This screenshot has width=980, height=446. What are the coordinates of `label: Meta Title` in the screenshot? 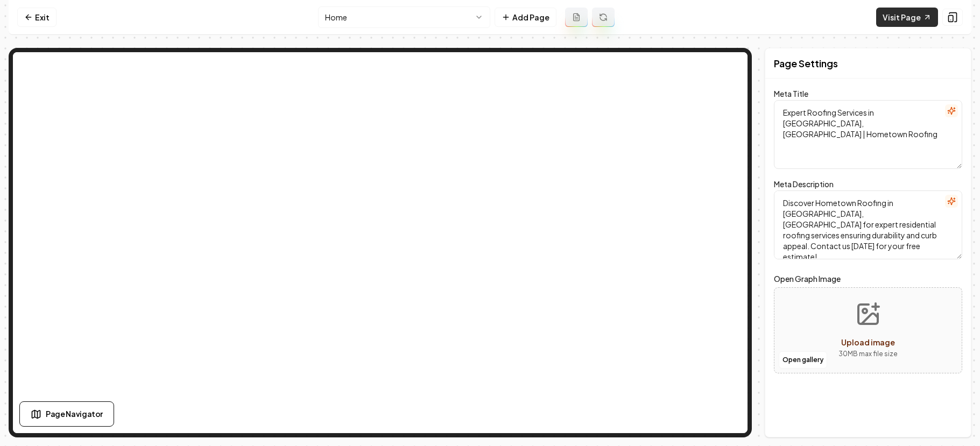 It's located at (791, 93).